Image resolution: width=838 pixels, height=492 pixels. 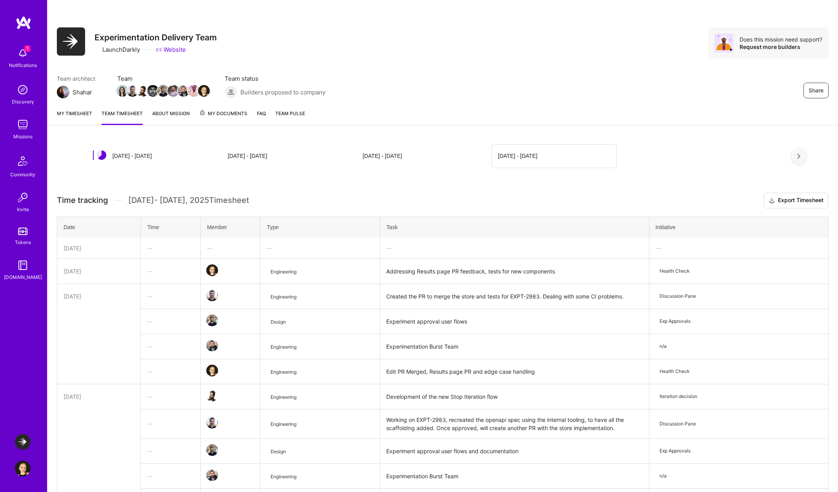 What do you see at coordinates (514, 397) in the screenshot?
I see `td: Development of the new Stop Iteration flow` at bounding box center [514, 397].